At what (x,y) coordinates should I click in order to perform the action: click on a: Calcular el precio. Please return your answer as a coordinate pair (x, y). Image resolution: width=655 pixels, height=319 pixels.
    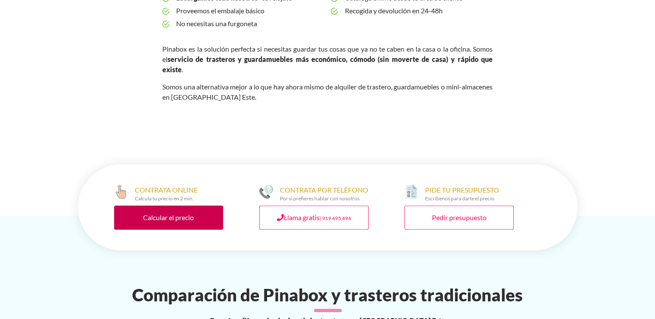
    Looking at the image, I should click on (169, 218).